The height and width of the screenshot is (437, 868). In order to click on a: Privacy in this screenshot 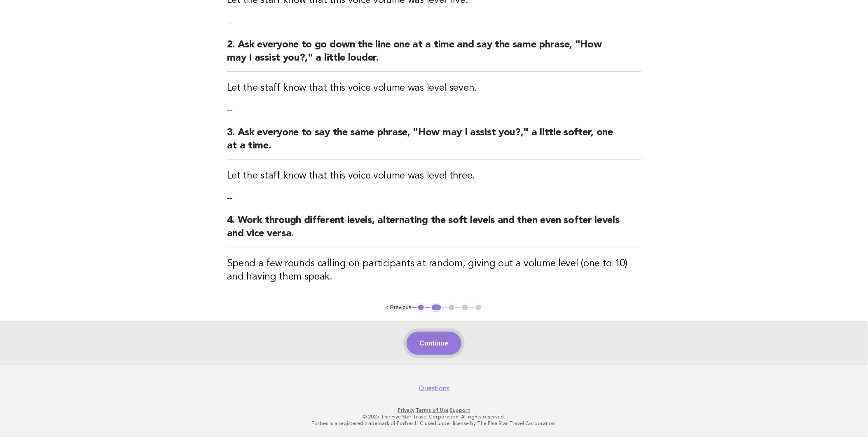, I will do `click(406, 410)`.